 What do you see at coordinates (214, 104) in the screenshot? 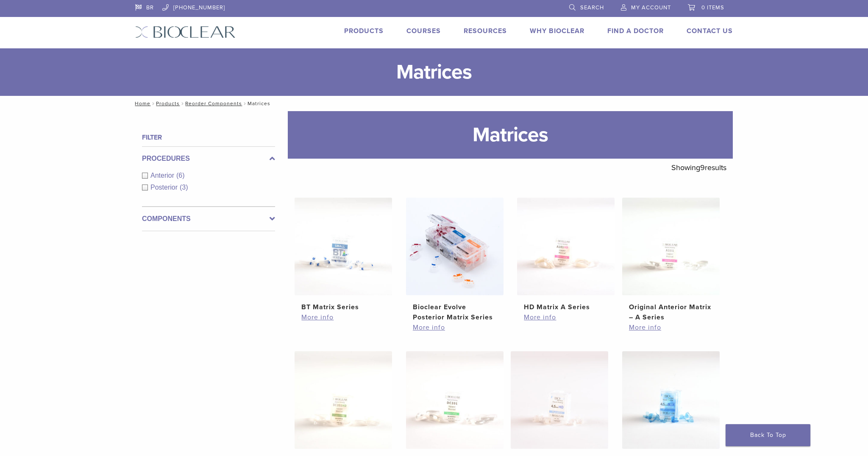
I see `a: Reorder Components` at bounding box center [214, 104].